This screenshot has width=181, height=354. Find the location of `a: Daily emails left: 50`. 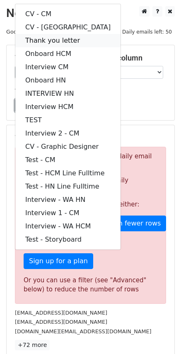

a: Daily emails left: 50 is located at coordinates (147, 31).